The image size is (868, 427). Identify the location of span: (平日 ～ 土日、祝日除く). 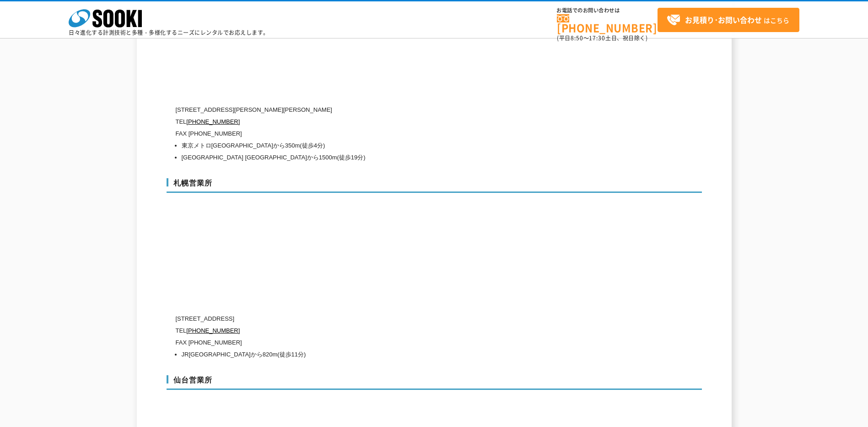
(603, 38).